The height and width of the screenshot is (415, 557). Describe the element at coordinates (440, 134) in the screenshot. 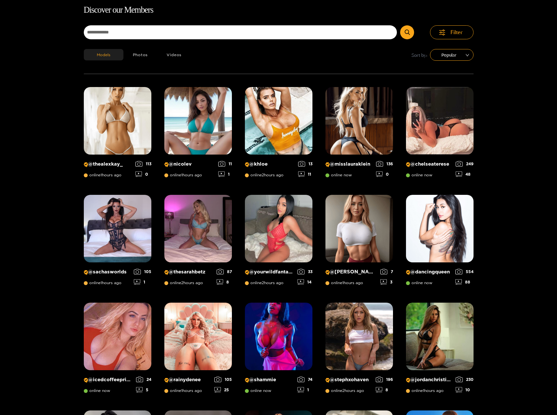

I see `a: Creator Profile Image: chelseaterese@chelseatereseonline now24948` at that location.